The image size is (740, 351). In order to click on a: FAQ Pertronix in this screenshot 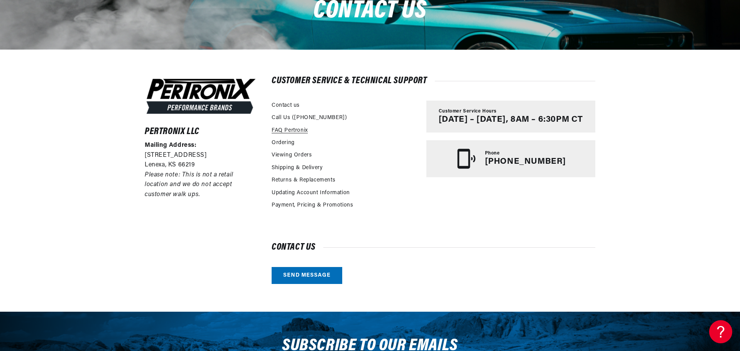, I will do `click(290, 131)`.